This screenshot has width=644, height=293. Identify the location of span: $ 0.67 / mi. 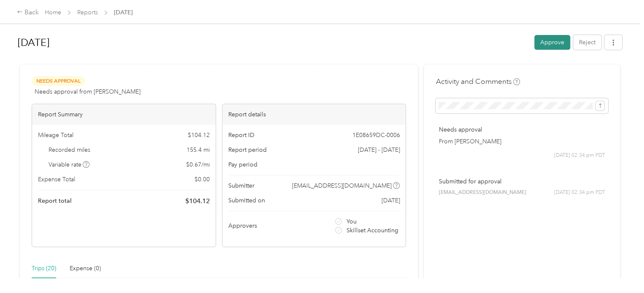
(198, 165).